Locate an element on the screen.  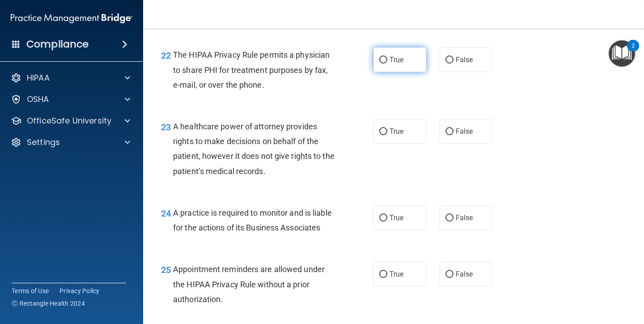
a: HIPAA is located at coordinates (70, 78).